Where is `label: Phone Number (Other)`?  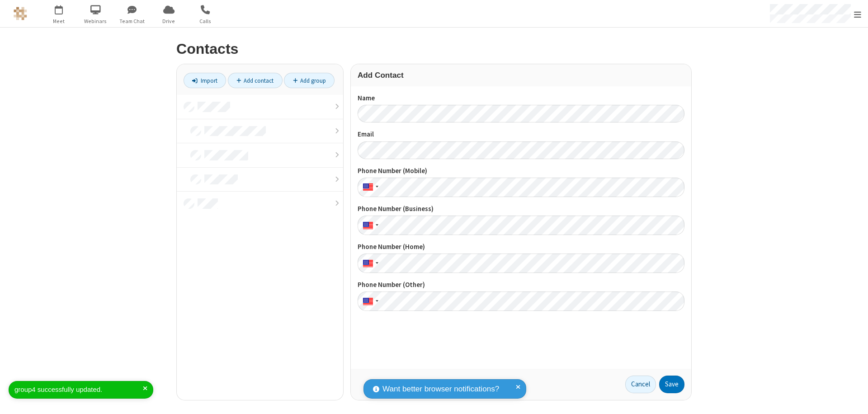
label: Phone Number (Other) is located at coordinates (521, 285).